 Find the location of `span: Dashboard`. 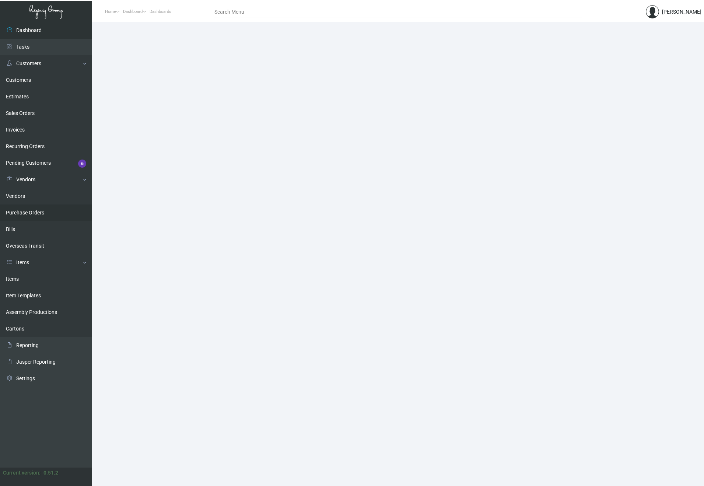

span: Dashboard is located at coordinates (133, 11).